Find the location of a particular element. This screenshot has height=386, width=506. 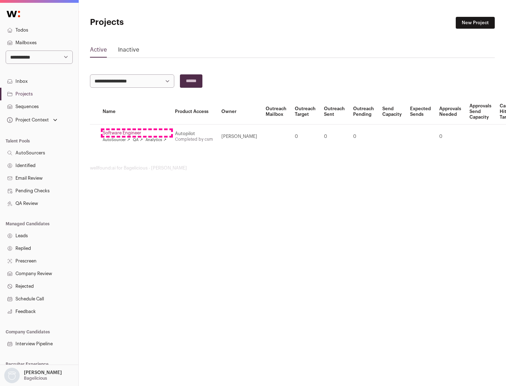

img: Wellfound is located at coordinates (13, 14).